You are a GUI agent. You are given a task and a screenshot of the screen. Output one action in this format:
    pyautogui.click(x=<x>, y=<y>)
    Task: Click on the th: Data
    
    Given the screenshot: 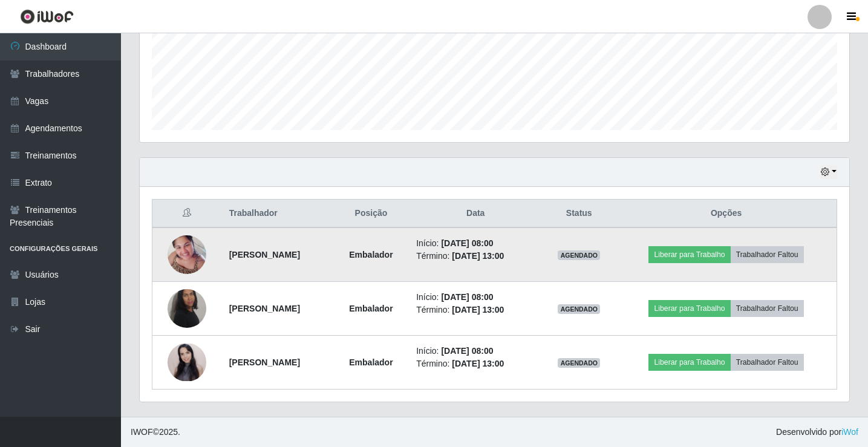 What is the action you would take?
    pyautogui.click(x=476, y=213)
    